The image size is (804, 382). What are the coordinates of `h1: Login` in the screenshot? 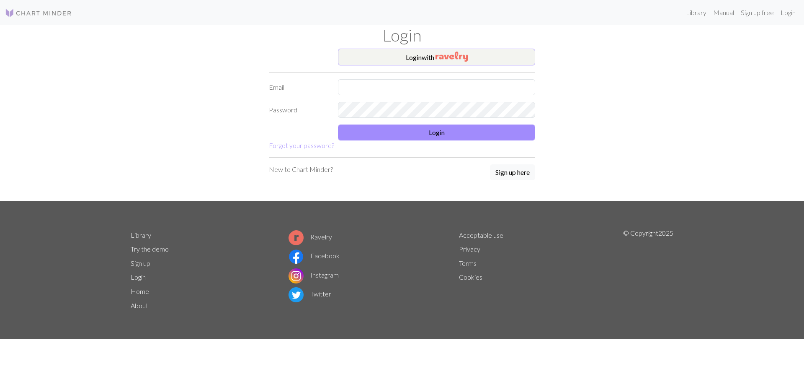 It's located at (402, 35).